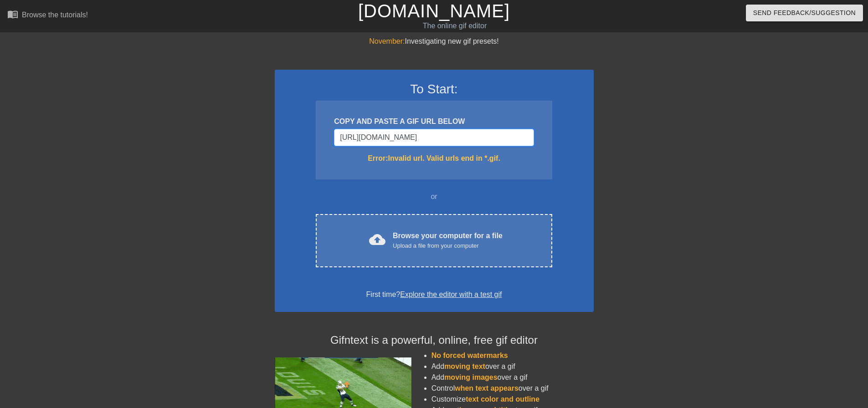 The image size is (868, 408). What do you see at coordinates (512, 400) in the screenshot?
I see `li: Customize` at bounding box center [512, 400].